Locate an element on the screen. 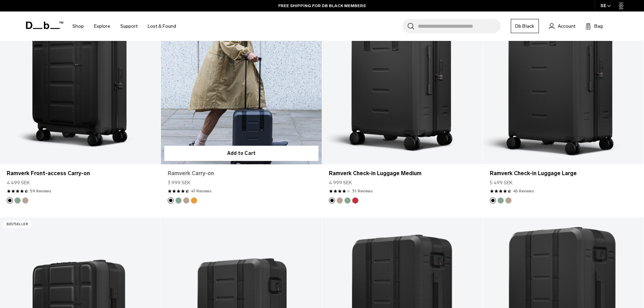 This screenshot has width=644, height=308. a: Shop is located at coordinates (78, 26).